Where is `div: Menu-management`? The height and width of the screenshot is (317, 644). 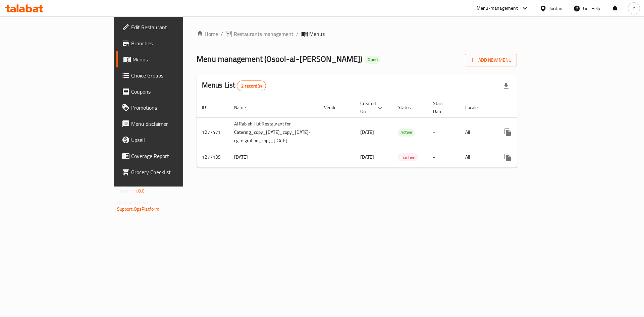 div: Menu-management is located at coordinates (497, 9).